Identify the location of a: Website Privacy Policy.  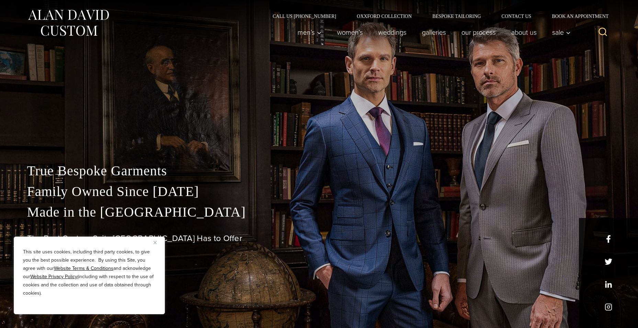
(54, 276).